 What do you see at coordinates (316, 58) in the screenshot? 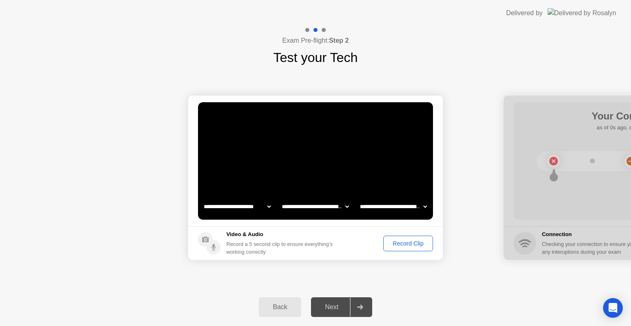
I see `h1: Test your Tech` at bounding box center [316, 58].